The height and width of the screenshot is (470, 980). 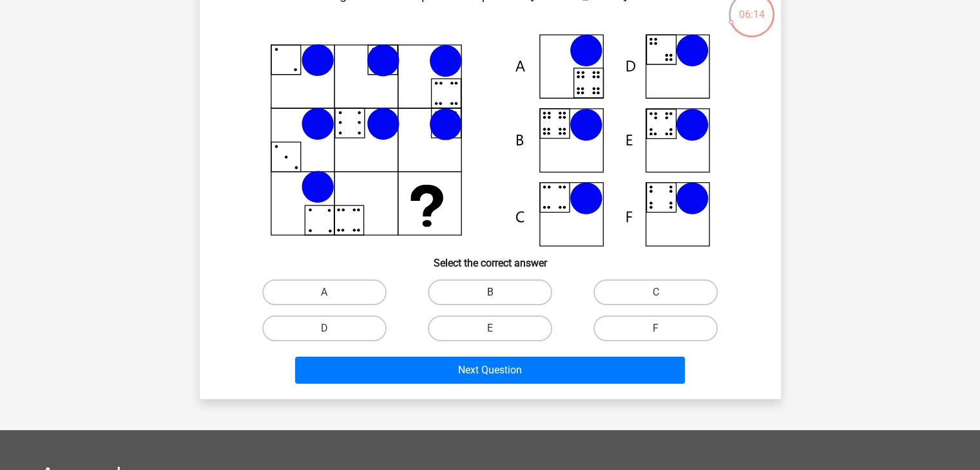 I want to click on label: F, so click(x=655, y=328).